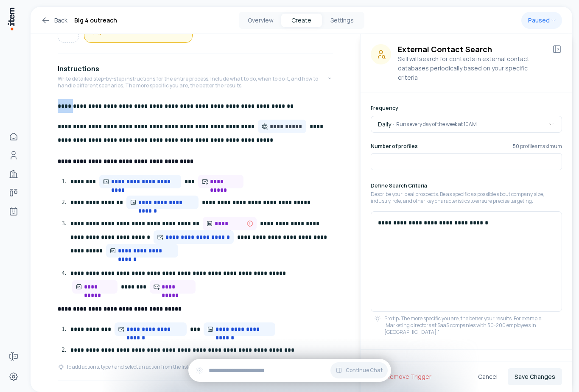  Describe the element at coordinates (358, 370) in the screenshot. I see `button: Continue Chat` at that location.